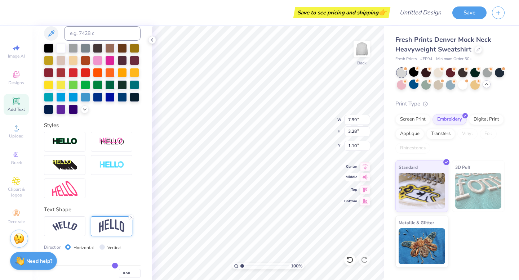 This screenshot has height=280, width=519. Describe the element at coordinates (112, 226) in the screenshot. I see `img: Arch` at that location.